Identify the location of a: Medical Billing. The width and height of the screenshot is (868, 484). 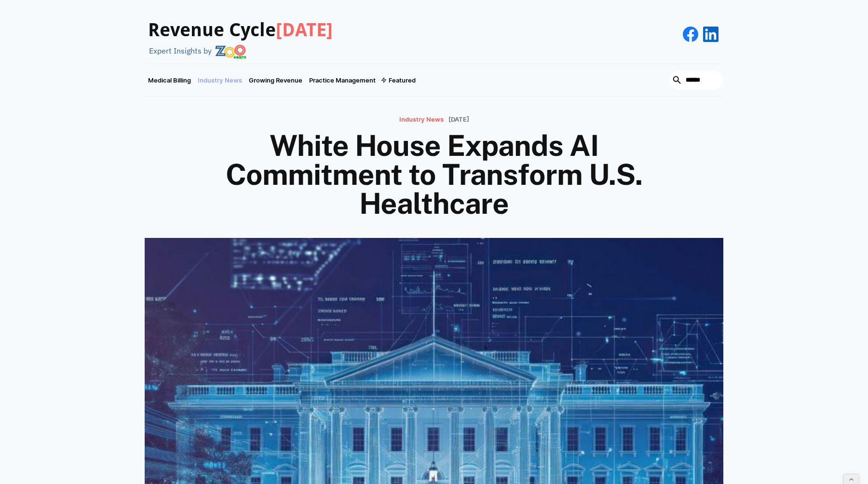
(169, 80).